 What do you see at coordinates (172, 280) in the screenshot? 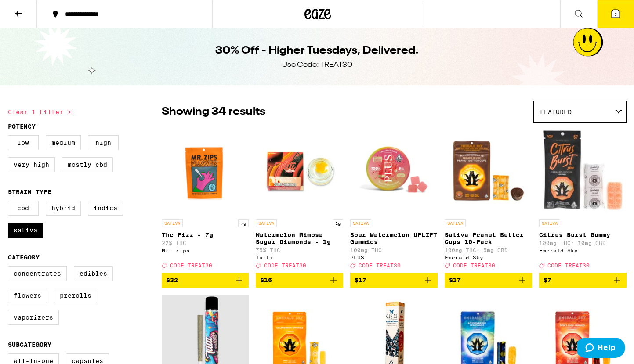
I see `span: $32` at bounding box center [172, 280].